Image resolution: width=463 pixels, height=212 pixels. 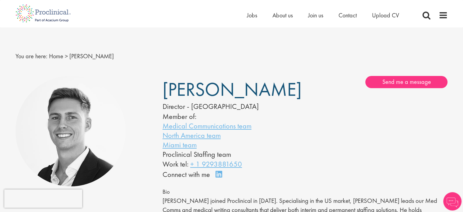 I want to click on a: breadcrumb link, so click(x=56, y=56).